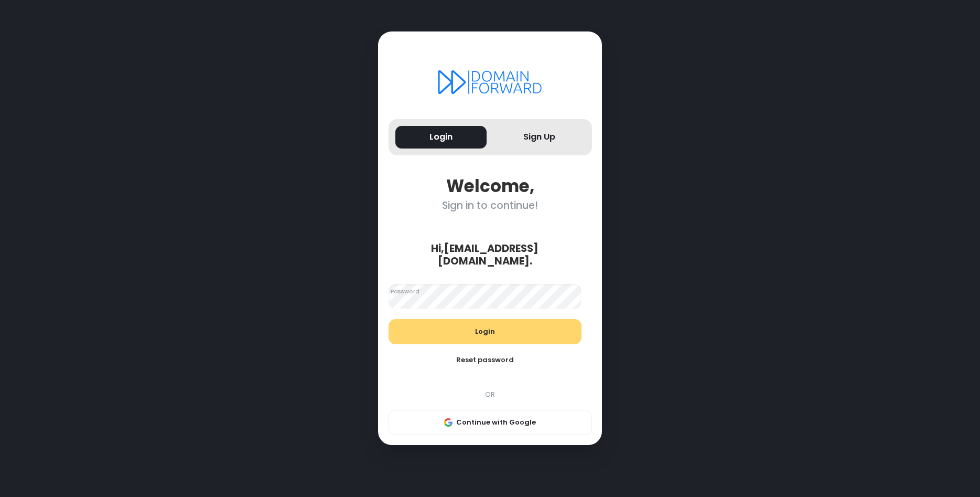 This screenshot has width=980, height=497. Describe the element at coordinates (491, 205) in the screenshot. I see `div: Sign in to continue!` at that location.